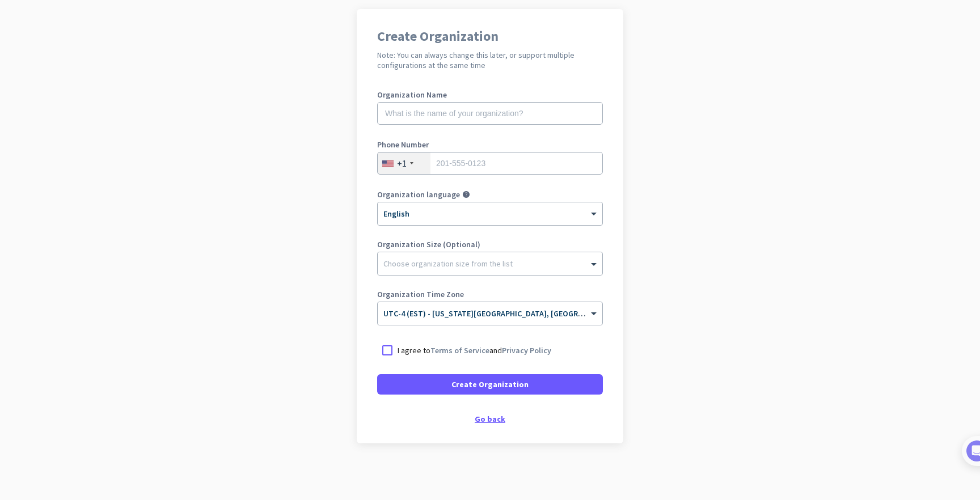 The width and height of the screenshot is (980, 500). I want to click on label: Organization language, so click(418, 194).